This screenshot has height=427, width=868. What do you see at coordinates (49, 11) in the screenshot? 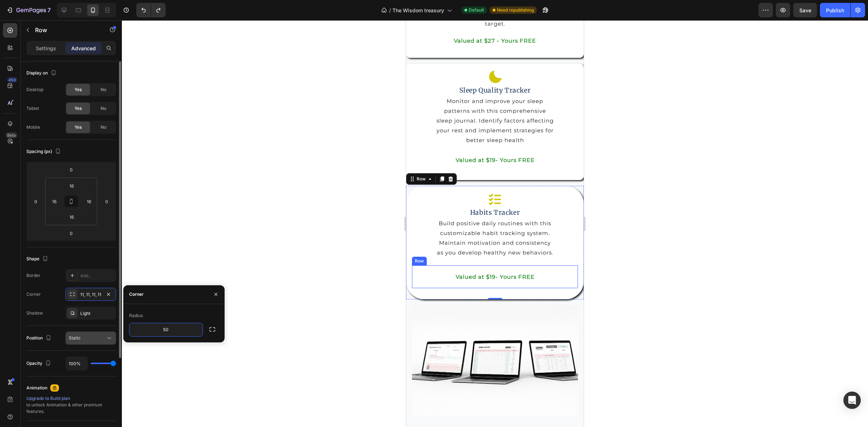
I see `p: 7` at bounding box center [49, 11].